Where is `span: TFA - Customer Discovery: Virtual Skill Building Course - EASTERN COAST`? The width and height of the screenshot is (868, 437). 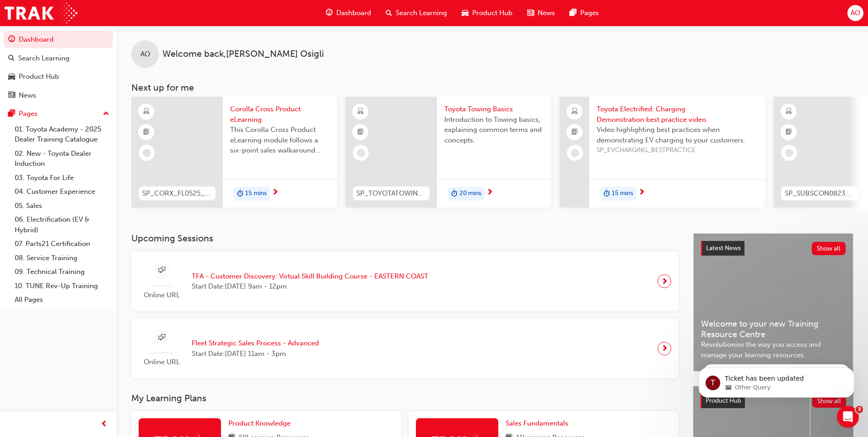 span: TFA - Customer Discovery: Virtual Skill Building Course - EASTERN COAST is located at coordinates (310, 276).